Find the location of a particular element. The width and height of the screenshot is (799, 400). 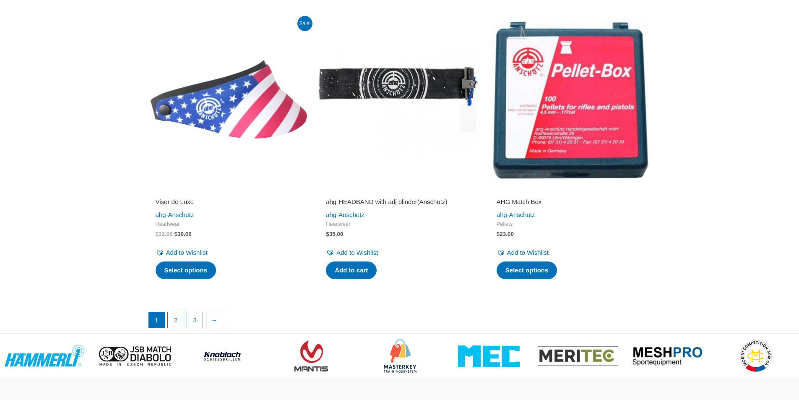

a: Select options for “AHG Match Box” is located at coordinates (527, 270).